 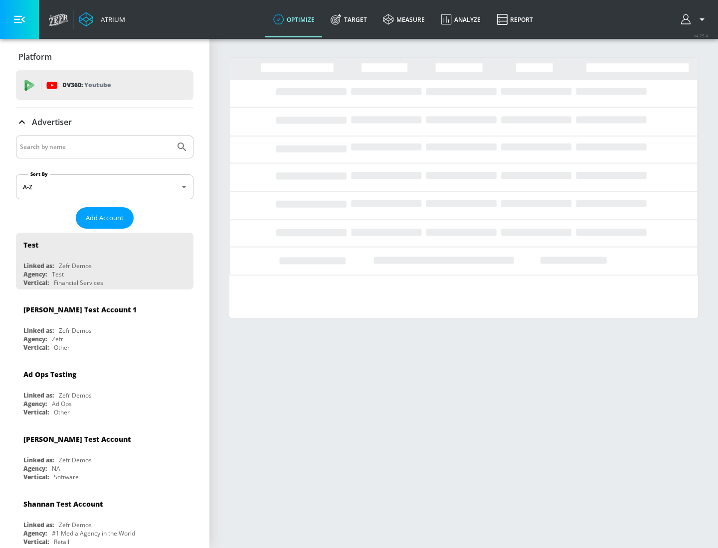 What do you see at coordinates (62, 404) in the screenshot?
I see `div: Ad Ops` at bounding box center [62, 404].